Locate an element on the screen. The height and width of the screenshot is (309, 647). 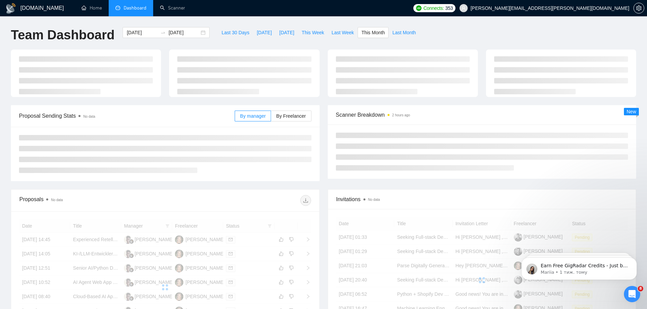
span: swap-right is located at coordinates (163, 33).